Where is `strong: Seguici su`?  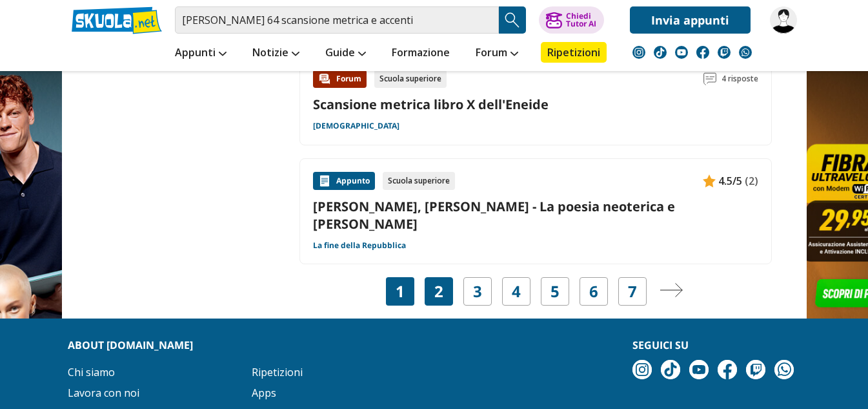
strong: Seguici su is located at coordinates (660, 345).